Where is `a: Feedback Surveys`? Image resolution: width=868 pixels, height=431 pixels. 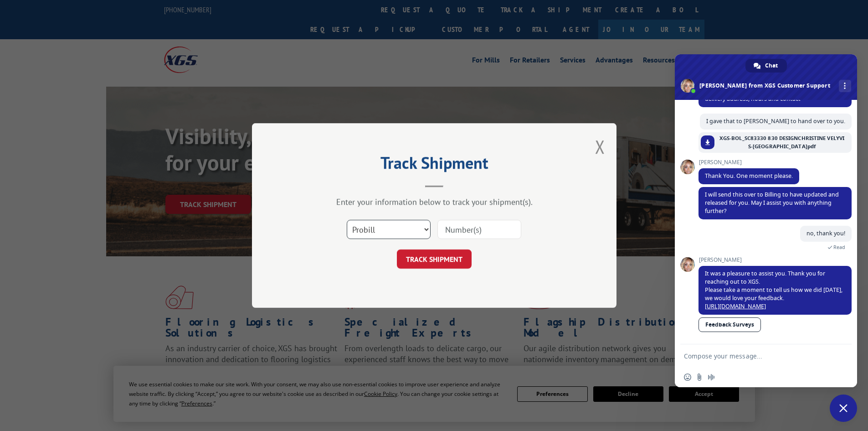 a: Feedback Surveys is located at coordinates (729, 325).